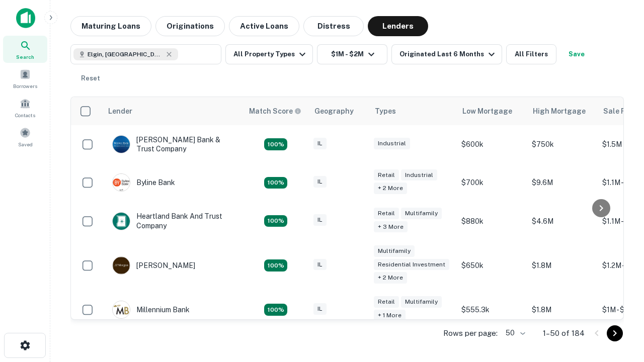  Describe the element at coordinates (172, 221) in the screenshot. I see `div: Heartland Bank And Trust Company` at that location.